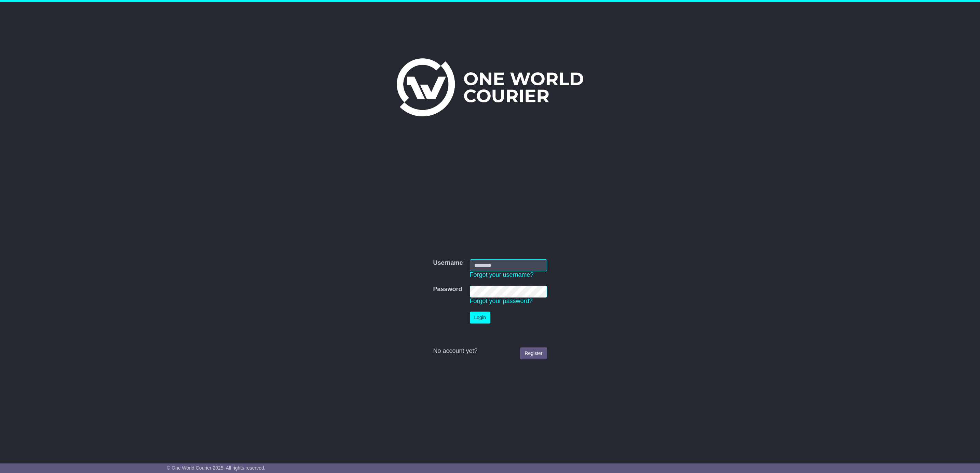 The width and height of the screenshot is (980, 473). I want to click on a: Register, so click(533, 353).